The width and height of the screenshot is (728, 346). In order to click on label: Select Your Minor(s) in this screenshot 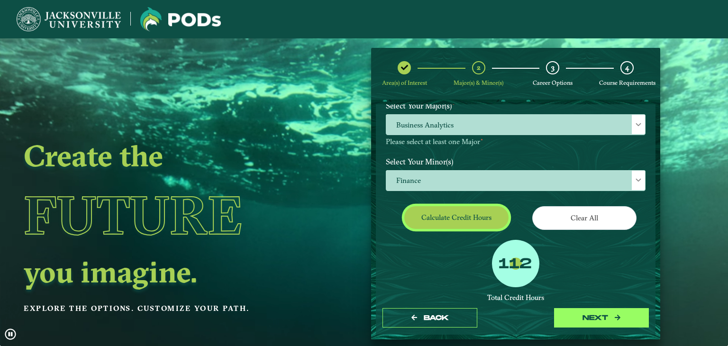, I will do `click(516, 161)`.